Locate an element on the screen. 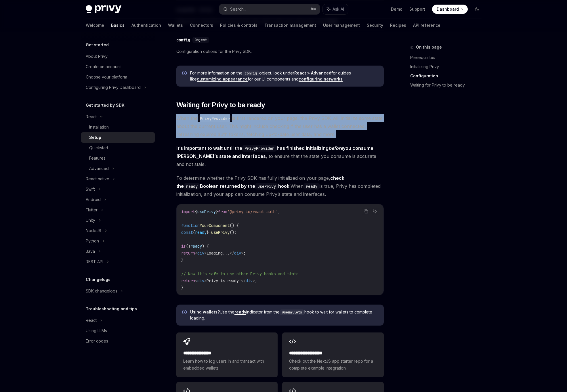 The height and width of the screenshot is (392, 567). svg: Info is located at coordinates (185, 74).